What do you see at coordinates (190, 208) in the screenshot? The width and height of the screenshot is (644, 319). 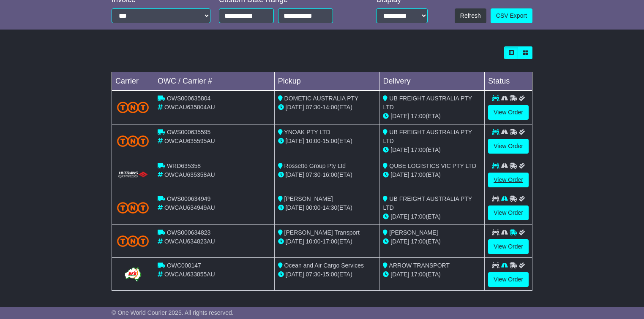 I see `span: OWCAU634949AU` at bounding box center [190, 208].